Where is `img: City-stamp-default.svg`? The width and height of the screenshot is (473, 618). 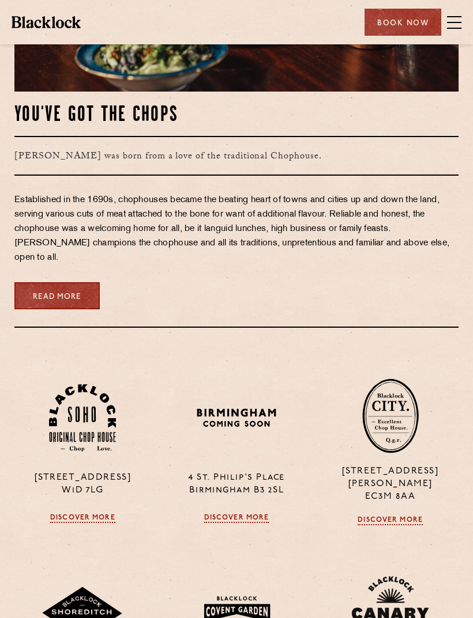 img: City-stamp-default.svg is located at coordinates (390, 416).